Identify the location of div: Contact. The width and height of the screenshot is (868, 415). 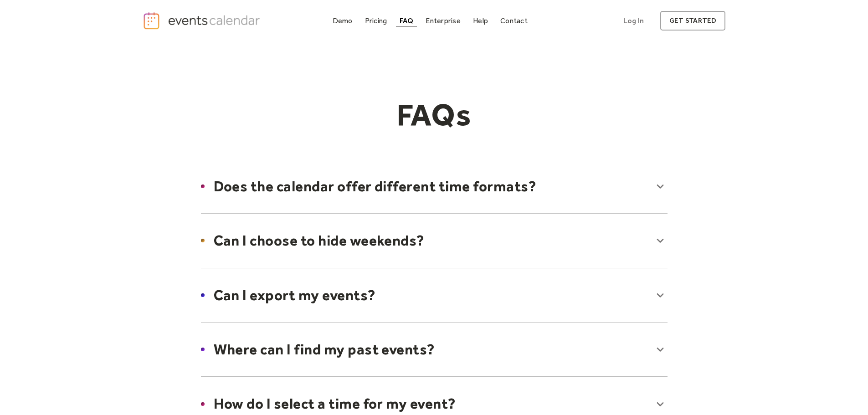
(514, 20).